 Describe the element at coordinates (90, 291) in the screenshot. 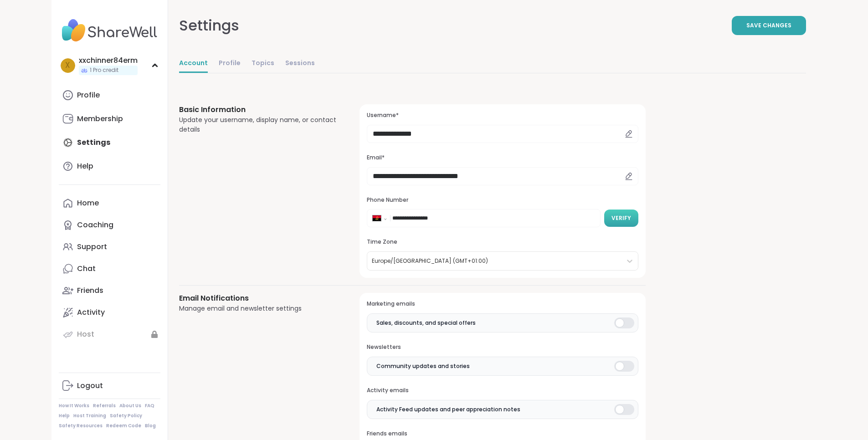

I see `div: Friends` at that location.